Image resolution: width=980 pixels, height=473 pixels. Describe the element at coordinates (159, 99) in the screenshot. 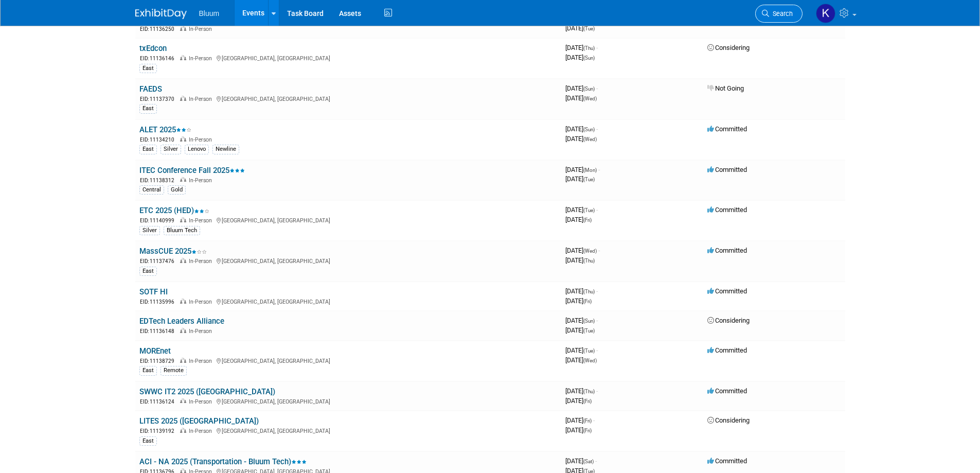

I see `span: EID: 11137370` at that location.